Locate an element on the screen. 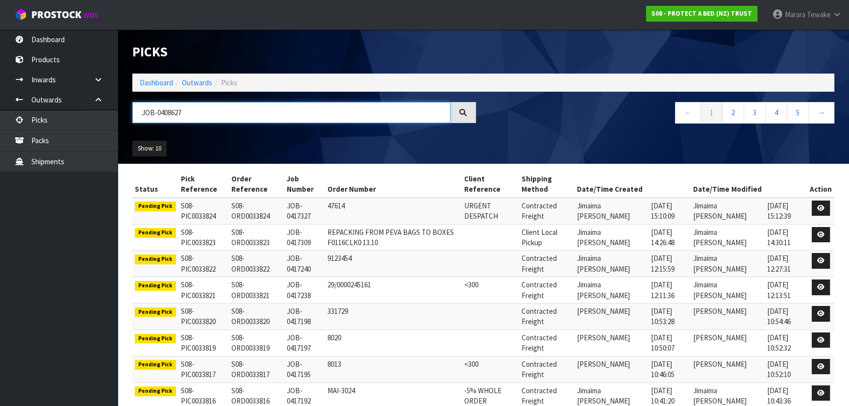 This screenshot has height=406, width=849. a: 1 is located at coordinates (711, 112).